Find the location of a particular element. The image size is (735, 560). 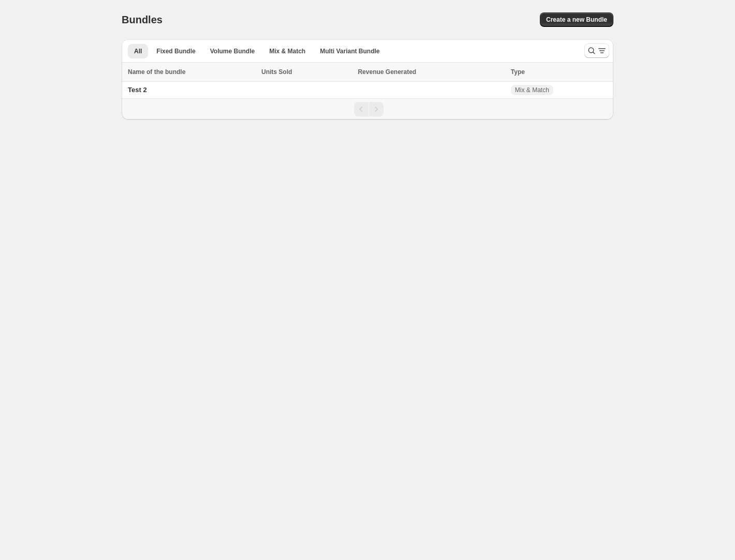

div: Type is located at coordinates (559, 72).